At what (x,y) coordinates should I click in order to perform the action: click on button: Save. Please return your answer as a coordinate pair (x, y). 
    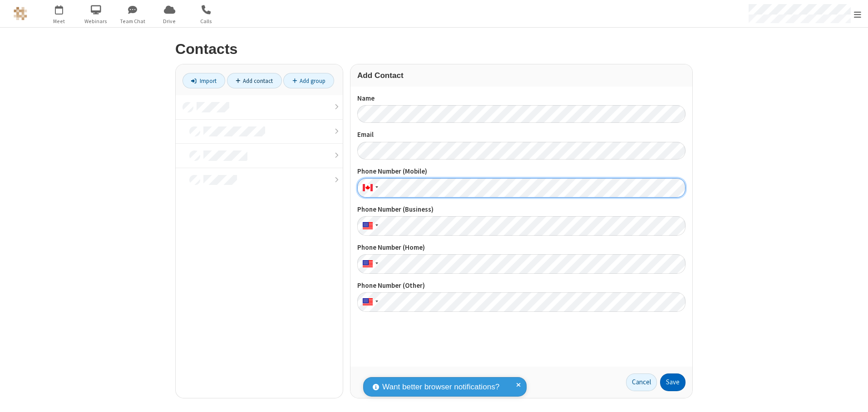
    Looking at the image, I should click on (673, 383).